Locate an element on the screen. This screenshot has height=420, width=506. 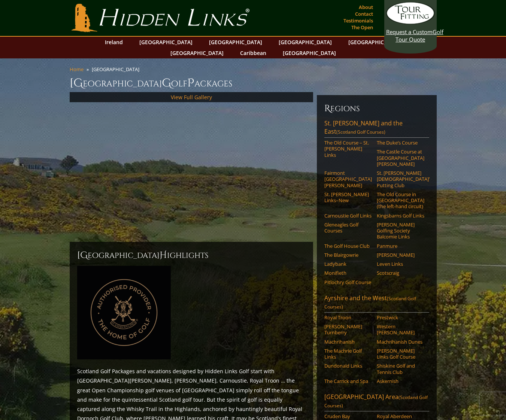
a: Shiskine Golf and Tennis Club is located at coordinates (400, 369).